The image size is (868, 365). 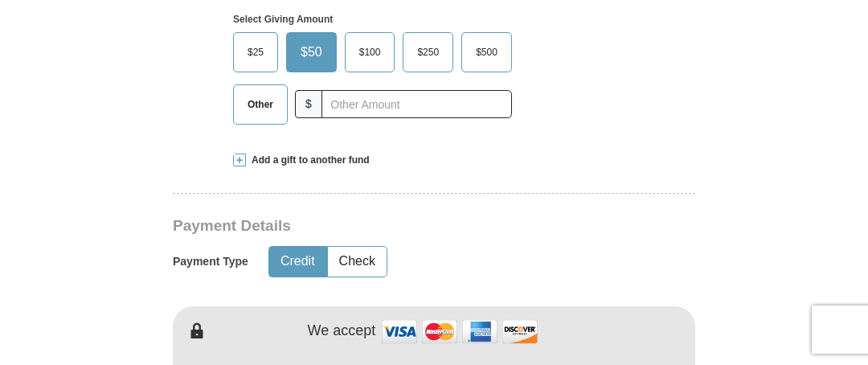 What do you see at coordinates (311, 52) in the screenshot?
I see `span: $50` at bounding box center [311, 52].